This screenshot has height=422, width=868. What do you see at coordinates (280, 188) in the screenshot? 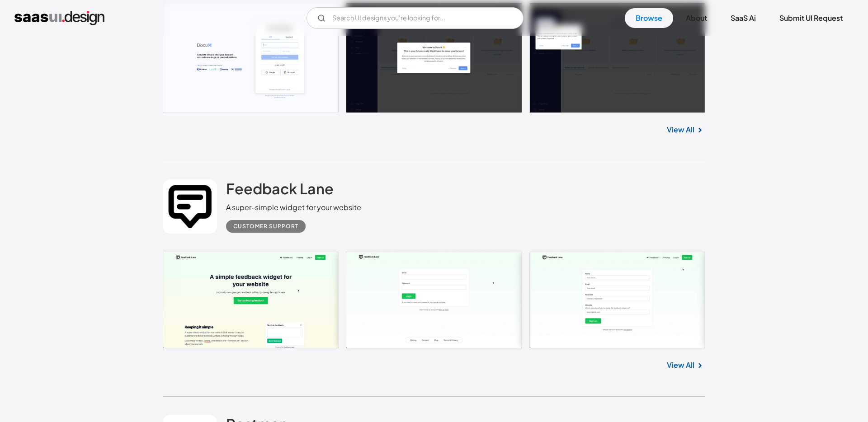
I see `h2: Feedback Lane` at bounding box center [280, 188].